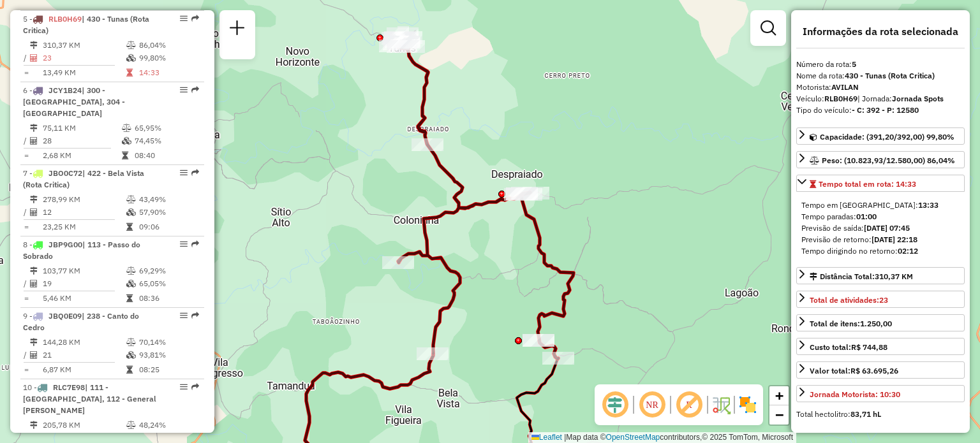 Image resolution: width=980 pixels, height=443 pixels. What do you see at coordinates (168, 355) in the screenshot?
I see `td: 93,81%` at bounding box center [168, 355].